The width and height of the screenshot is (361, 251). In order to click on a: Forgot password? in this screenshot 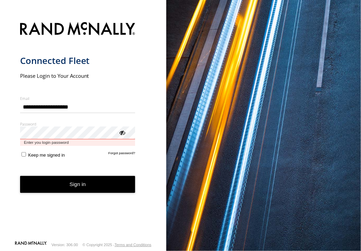, I will do `click(122, 154)`.